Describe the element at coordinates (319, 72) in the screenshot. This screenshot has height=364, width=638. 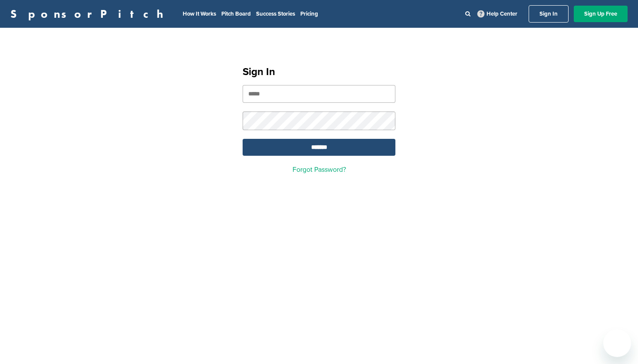
I see `h1: Sign In` at that location.